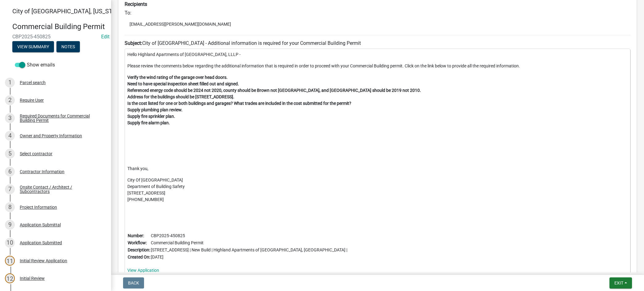 The image size is (644, 291). What do you see at coordinates (377, 168) in the screenshot?
I see `p: Thank you,` at bounding box center [377, 168].